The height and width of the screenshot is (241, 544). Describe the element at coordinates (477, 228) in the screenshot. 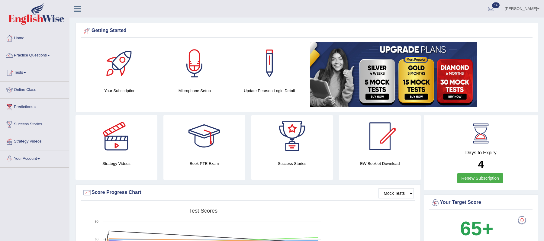

I see `b: 65+` at that location.